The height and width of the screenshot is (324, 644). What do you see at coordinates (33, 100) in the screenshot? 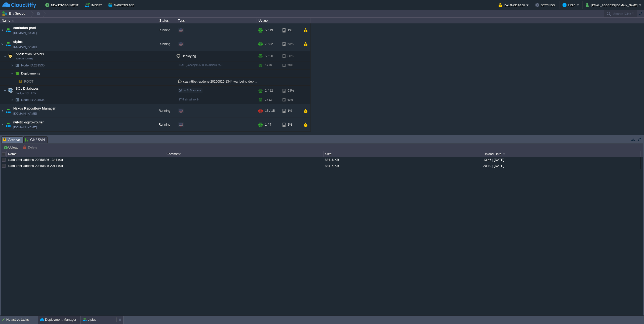
I see `span: 231534` at bounding box center [33, 100].